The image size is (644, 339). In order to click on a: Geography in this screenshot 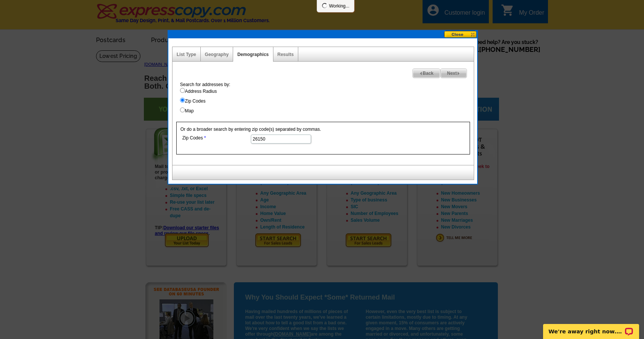, I will do `click(217, 55)`.